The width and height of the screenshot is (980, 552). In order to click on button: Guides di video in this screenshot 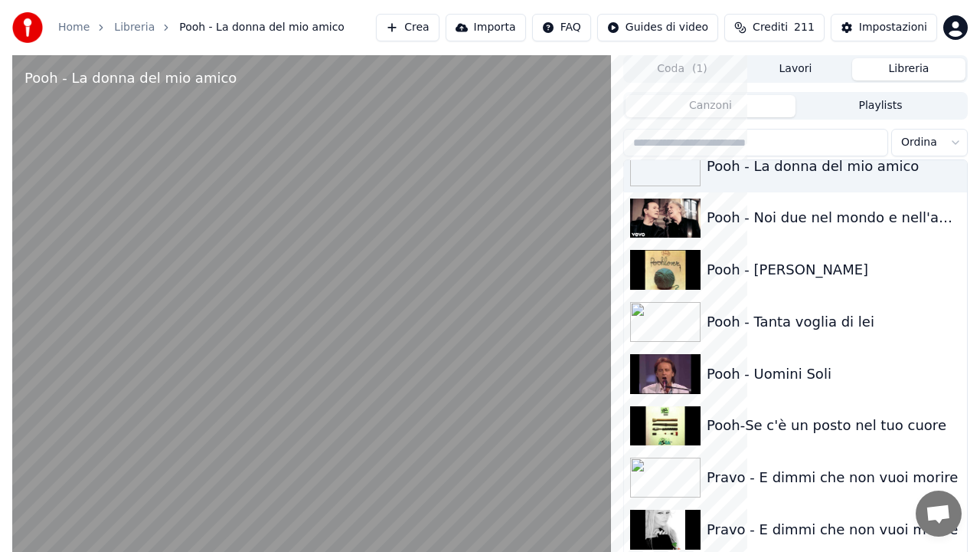, I will do `click(658, 27)`.